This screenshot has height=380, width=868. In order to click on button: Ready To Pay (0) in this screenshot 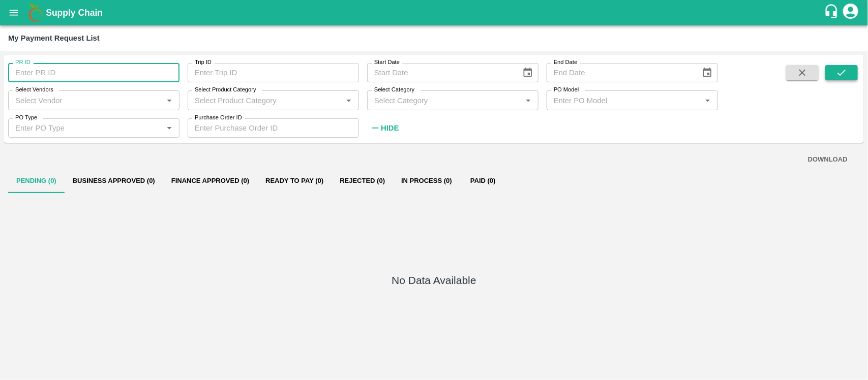, I will do `click(294, 181)`.